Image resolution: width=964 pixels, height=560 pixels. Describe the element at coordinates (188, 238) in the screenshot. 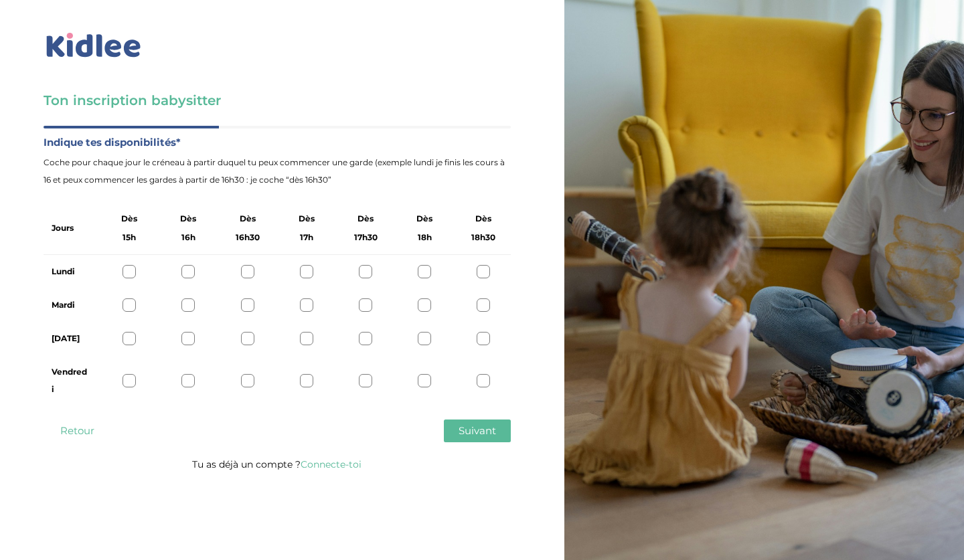

I see `span: 16h` at that location.